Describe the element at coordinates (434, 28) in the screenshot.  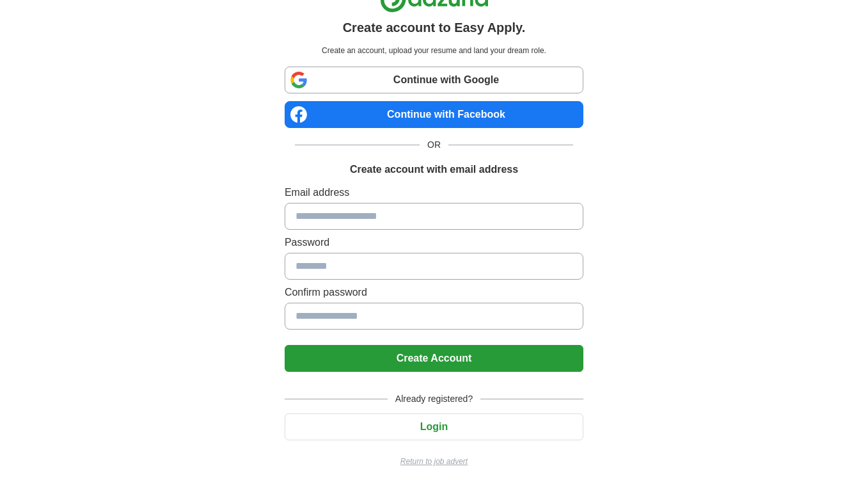
I see `h1: Create account to Easy Apply.` at that location.